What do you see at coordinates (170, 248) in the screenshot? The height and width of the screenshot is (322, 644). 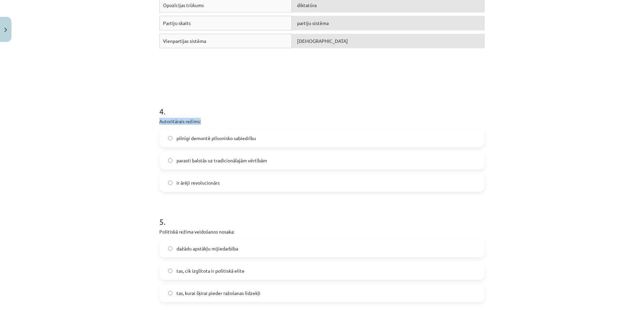 I see `input: dažādu apstākļu mijiedarbība` at bounding box center [170, 248].